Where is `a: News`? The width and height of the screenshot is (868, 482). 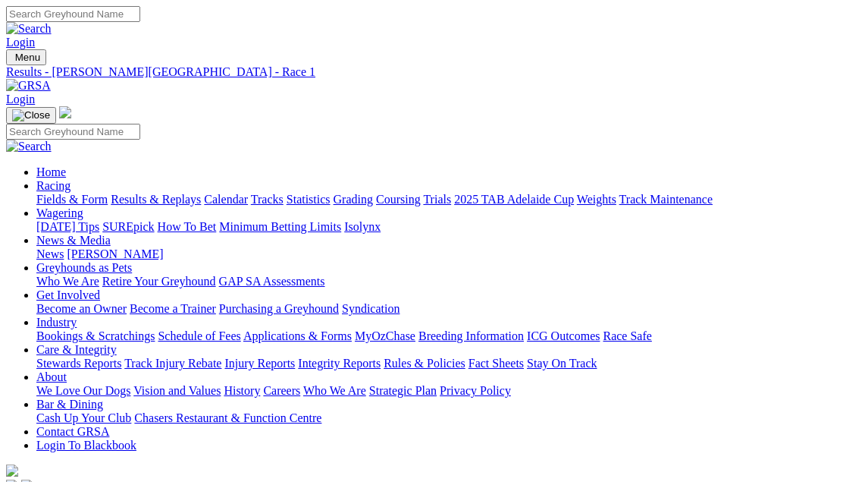
a: News is located at coordinates (50, 253).